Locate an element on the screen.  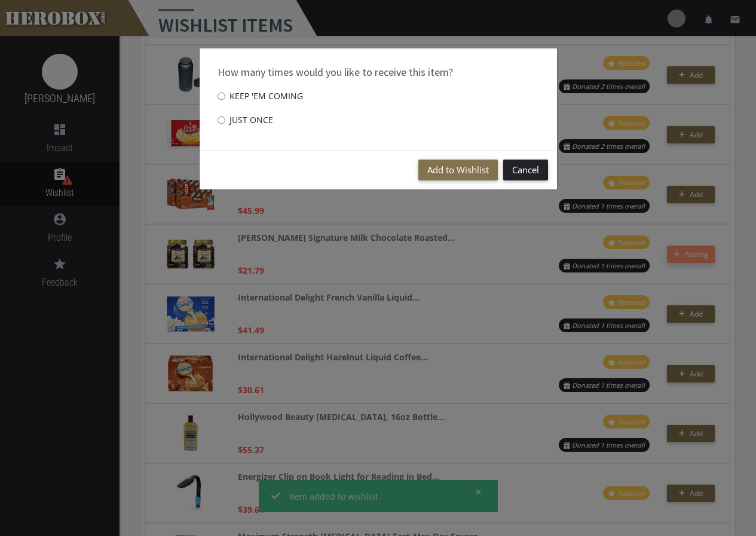
button: Cancel is located at coordinates (525, 170).